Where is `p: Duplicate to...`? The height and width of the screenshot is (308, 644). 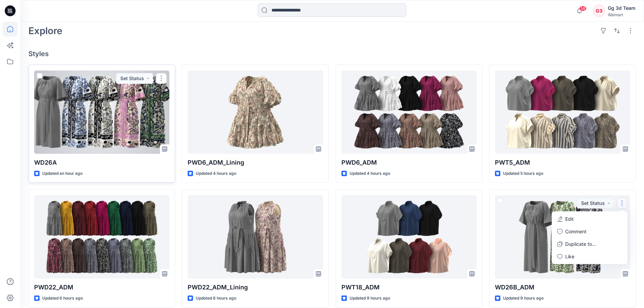 p: Duplicate to... is located at coordinates (580, 244).